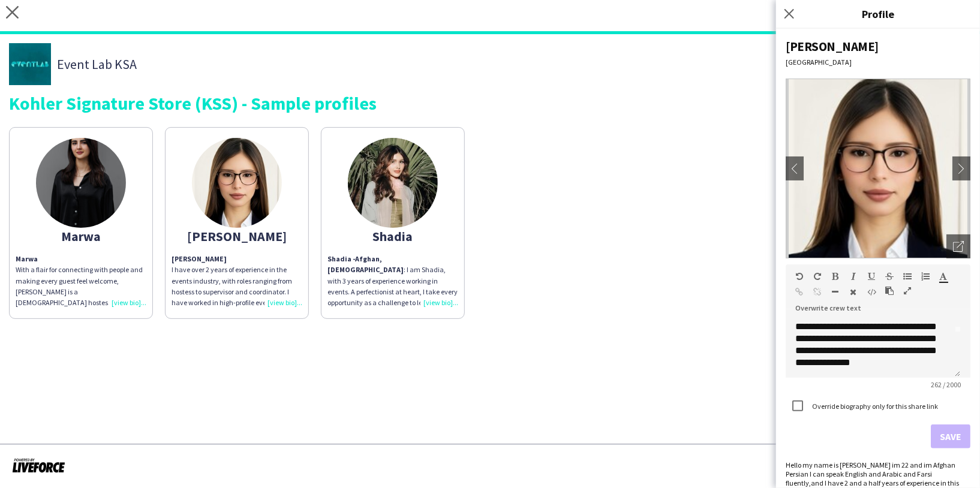 The image size is (980, 488). I want to click on p: I have over 2 years of experience in the events industry, with roles ranging from hostess to supe..., so click(237, 280).